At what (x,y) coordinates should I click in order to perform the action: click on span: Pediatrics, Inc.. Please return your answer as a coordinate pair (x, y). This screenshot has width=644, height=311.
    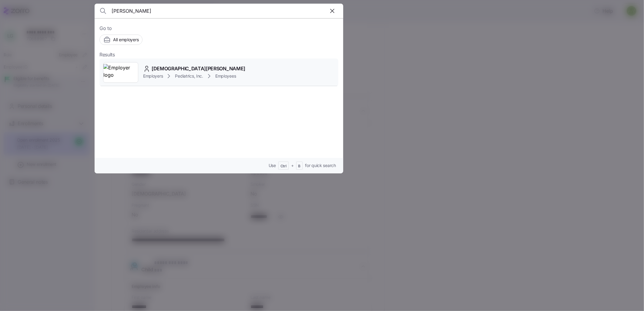
    Looking at the image, I should click on (189, 76).